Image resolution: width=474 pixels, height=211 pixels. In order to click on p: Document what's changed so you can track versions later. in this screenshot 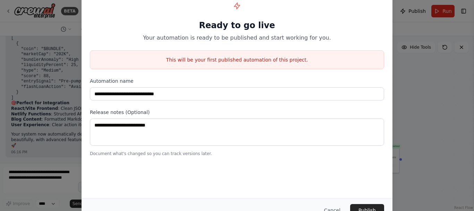, I will do `click(237, 153)`.